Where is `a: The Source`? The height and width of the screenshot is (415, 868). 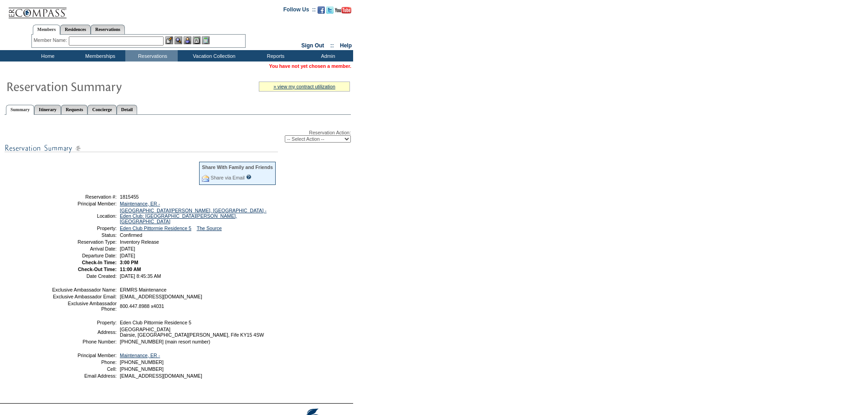 a: The Source is located at coordinates (209, 228).